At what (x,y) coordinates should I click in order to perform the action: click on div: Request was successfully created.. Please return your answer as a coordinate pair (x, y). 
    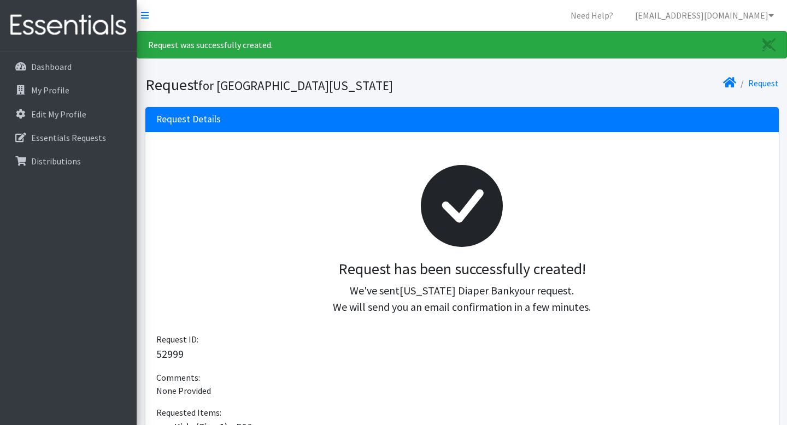
    Looking at the image, I should click on (462, 45).